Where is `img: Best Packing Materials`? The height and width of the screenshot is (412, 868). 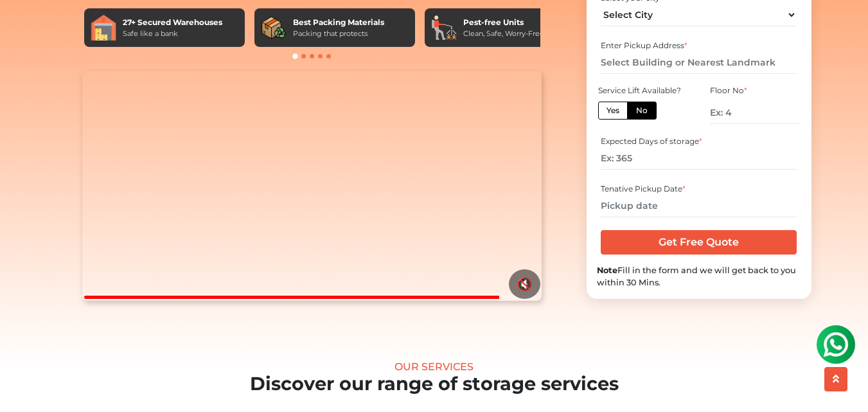
img: Best Packing Materials is located at coordinates (274, 28).